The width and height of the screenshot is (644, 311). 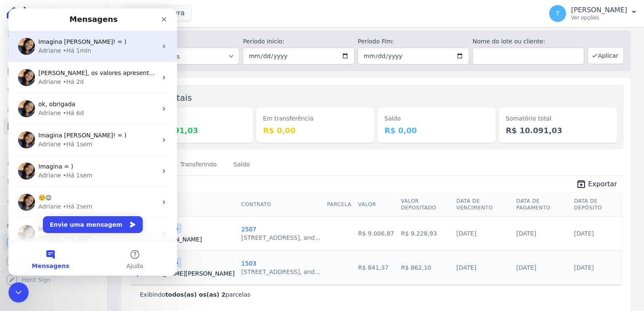 What do you see at coordinates (249, 264) in the screenshot?
I see `a: 1503` at bounding box center [249, 264].